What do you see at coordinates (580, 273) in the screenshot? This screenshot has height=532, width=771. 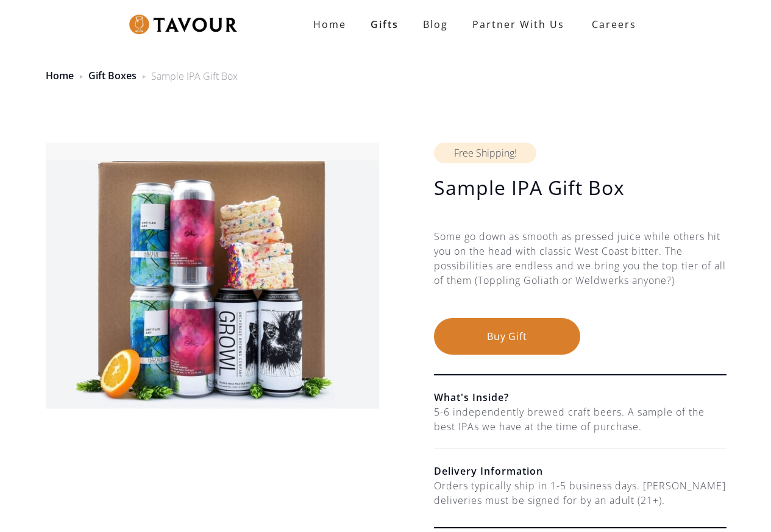 I see `div: Some go down as smooth as pressed juice while others hit you on the head with classic West Coast ...` at bounding box center [580, 273].